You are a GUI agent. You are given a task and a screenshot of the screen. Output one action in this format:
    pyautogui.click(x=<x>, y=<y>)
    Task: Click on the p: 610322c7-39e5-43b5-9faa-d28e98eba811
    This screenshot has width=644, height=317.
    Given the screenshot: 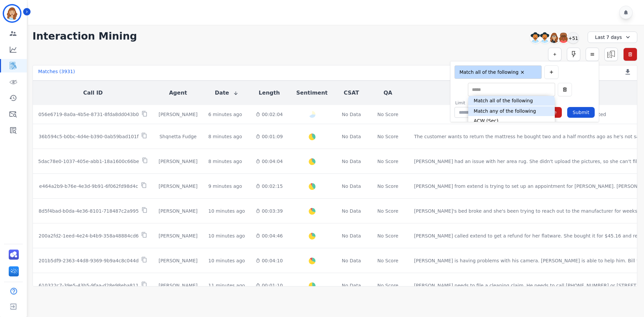 What is the action you would take?
    pyautogui.click(x=88, y=286)
    